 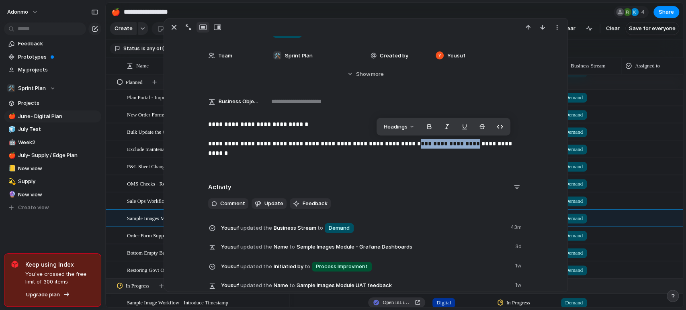 What do you see at coordinates (58, 169) in the screenshot?
I see `span: New view` at bounding box center [58, 169].